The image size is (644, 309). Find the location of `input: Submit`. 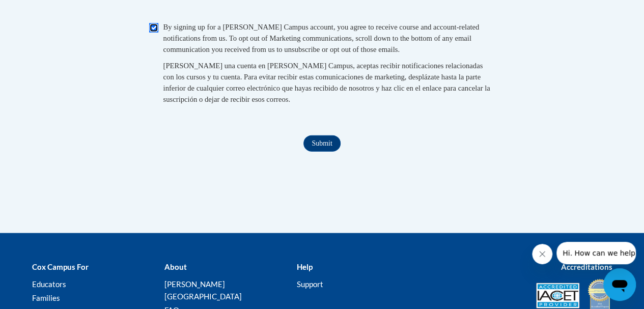

input: Submit is located at coordinates (322, 143).